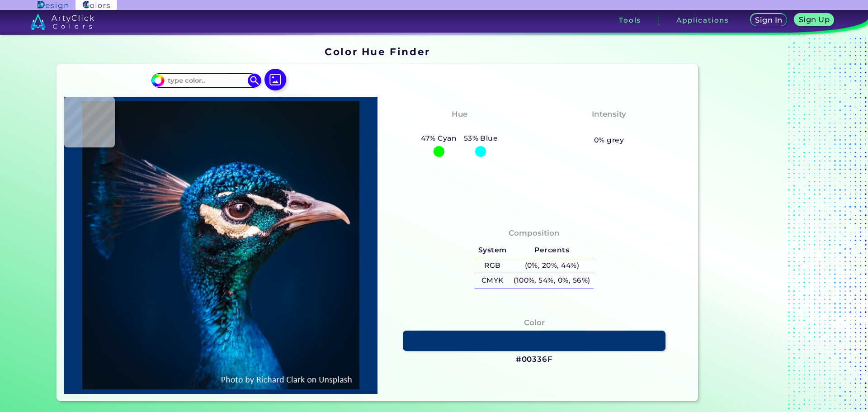 This screenshot has width=868, height=412. What do you see at coordinates (768, 20) in the screenshot?
I see `h5: Sign In` at bounding box center [768, 20].